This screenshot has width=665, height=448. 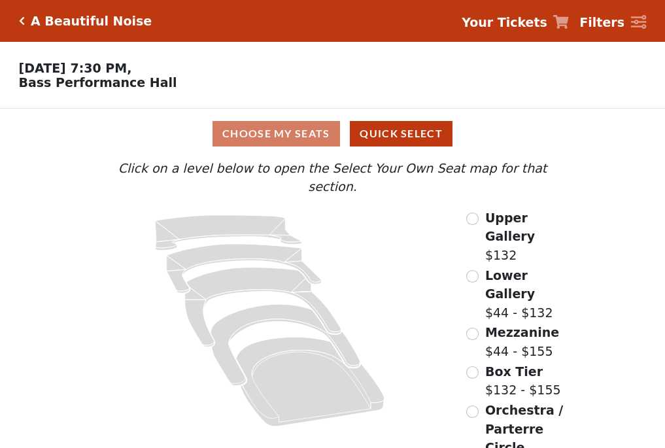 What do you see at coordinates (523, 381) in the screenshot?
I see `label: $132 - $155` at bounding box center [523, 381].